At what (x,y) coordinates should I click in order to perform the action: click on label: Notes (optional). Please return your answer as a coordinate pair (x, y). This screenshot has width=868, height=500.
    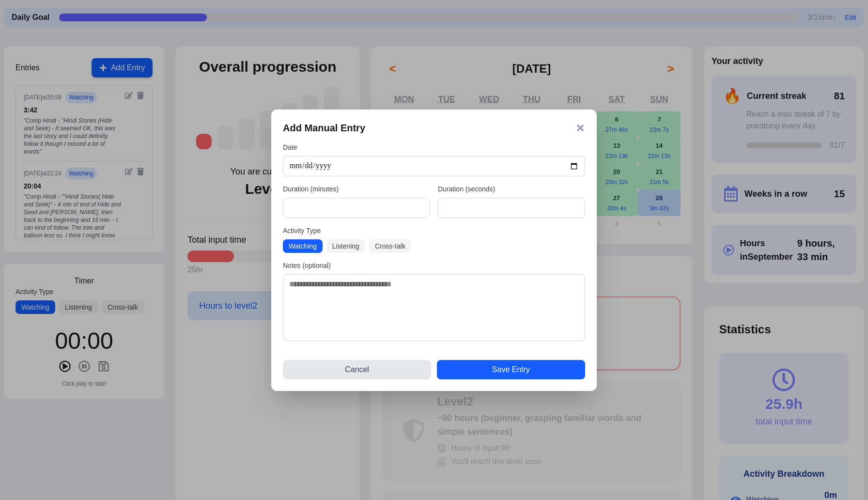
    Looking at the image, I should click on (434, 266).